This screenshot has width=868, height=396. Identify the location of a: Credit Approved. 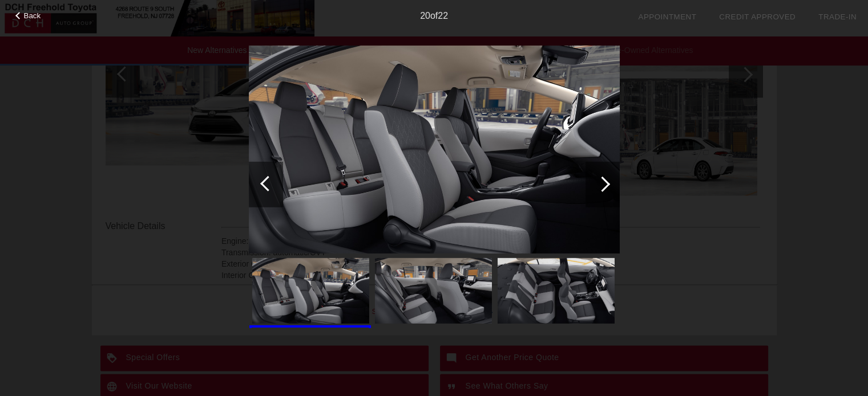
(757, 16).